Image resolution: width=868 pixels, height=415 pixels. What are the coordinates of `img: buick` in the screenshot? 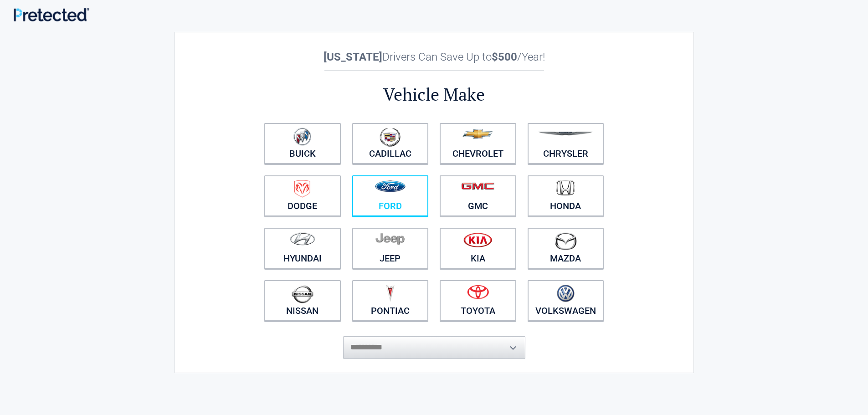 It's located at (302, 137).